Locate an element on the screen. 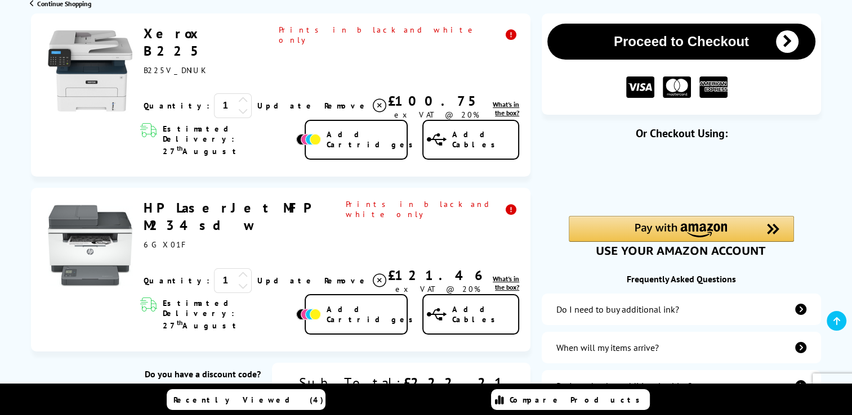 This screenshot has width=852, height=415. div: Sub Total: is located at coordinates (349, 383).